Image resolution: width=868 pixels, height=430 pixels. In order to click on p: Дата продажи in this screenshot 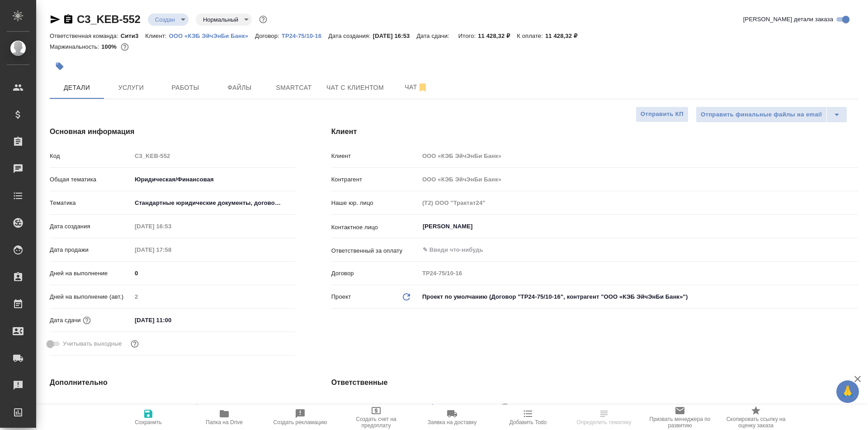, I will do `click(90, 250)`.